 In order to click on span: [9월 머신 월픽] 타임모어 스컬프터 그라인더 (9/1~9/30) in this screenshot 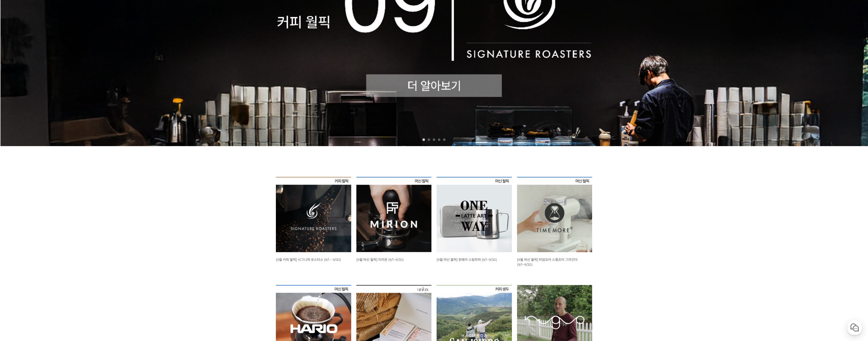, I will do `click(547, 262)`.